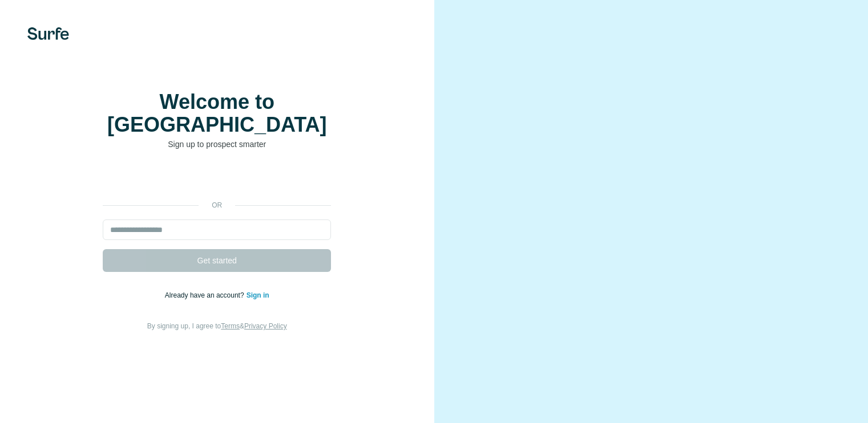 This screenshot has height=423, width=868. What do you see at coordinates (217, 144) in the screenshot?
I see `p: Sign up to prospect smarter` at bounding box center [217, 144].